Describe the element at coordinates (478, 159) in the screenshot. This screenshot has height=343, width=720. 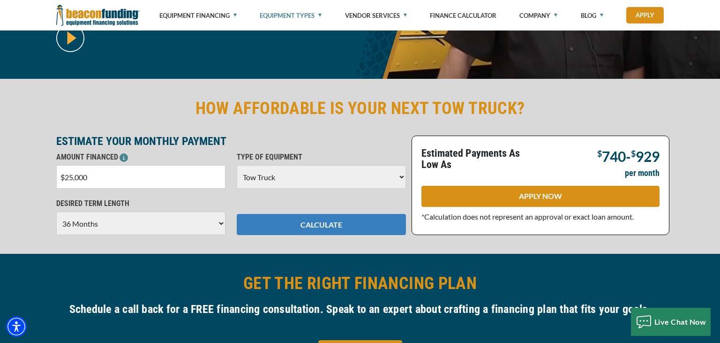
I see `p: Estimated Payments As Low As` at that location.